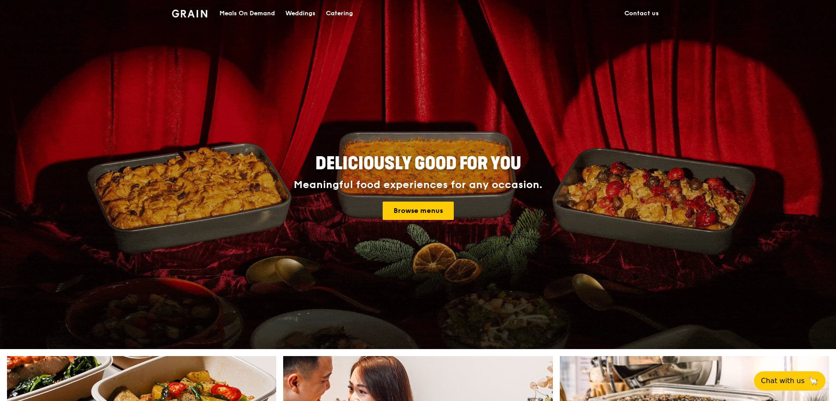 The image size is (836, 401). What do you see at coordinates (340, 14) in the screenshot?
I see `a: Catering` at bounding box center [340, 14].